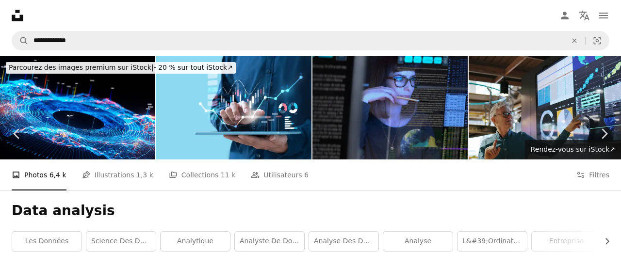  Describe the element at coordinates (17, 16) in the screenshot. I see `a: Accueil — Unsplash` at that location.